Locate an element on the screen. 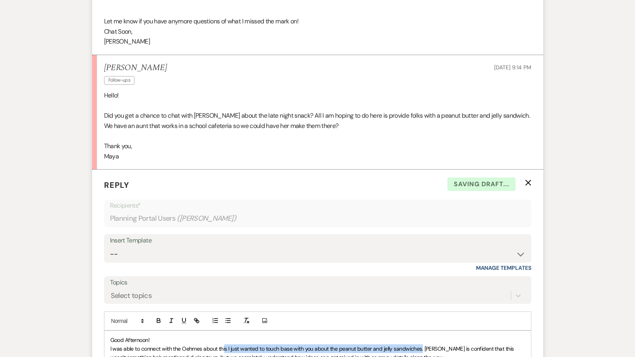  p: Thank you, is located at coordinates (318, 146).